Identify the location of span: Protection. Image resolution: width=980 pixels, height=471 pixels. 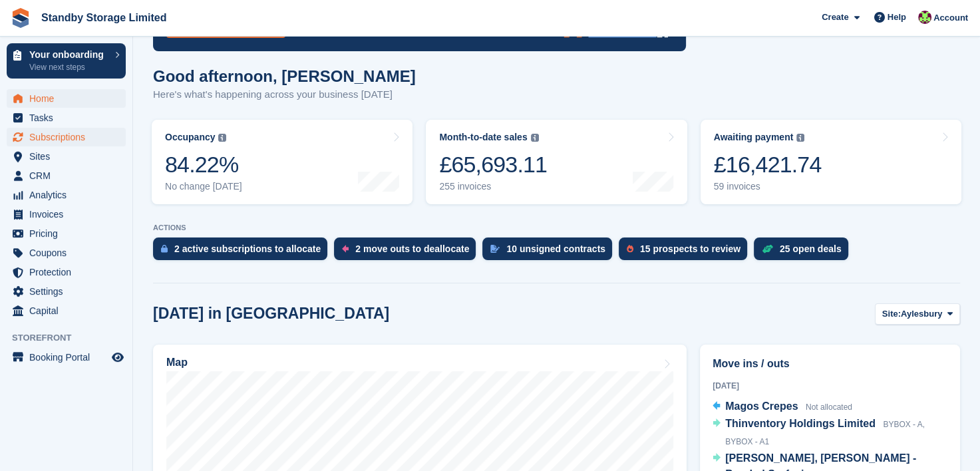
(70, 272).